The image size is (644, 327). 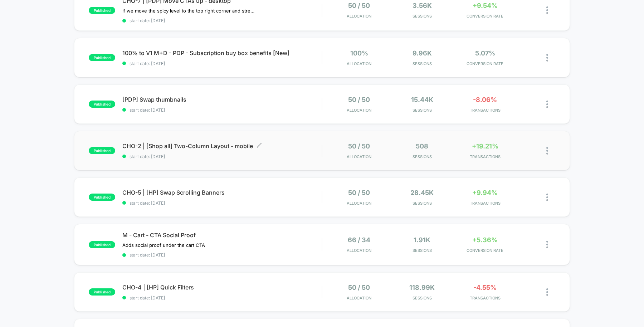 I want to click on span: -4.55%, so click(x=484, y=287).